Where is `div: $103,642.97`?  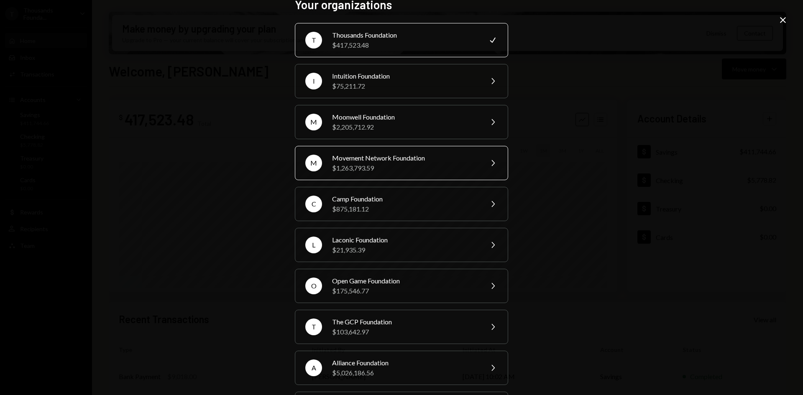
div: $103,642.97 is located at coordinates (405, 332).